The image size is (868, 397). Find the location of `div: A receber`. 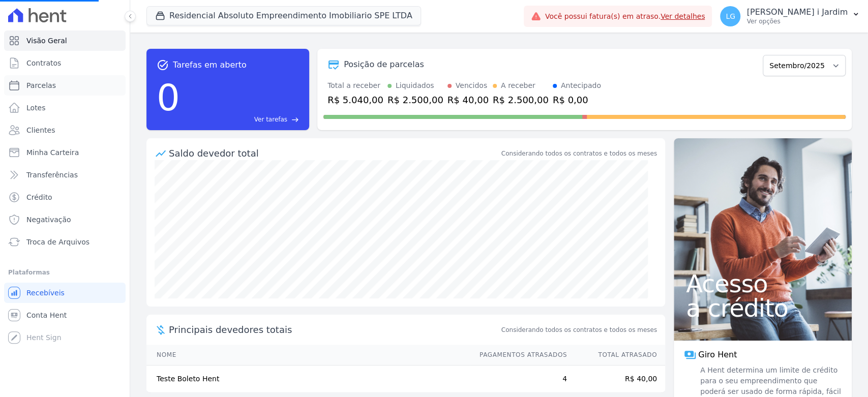

div: A receber is located at coordinates (518, 86).